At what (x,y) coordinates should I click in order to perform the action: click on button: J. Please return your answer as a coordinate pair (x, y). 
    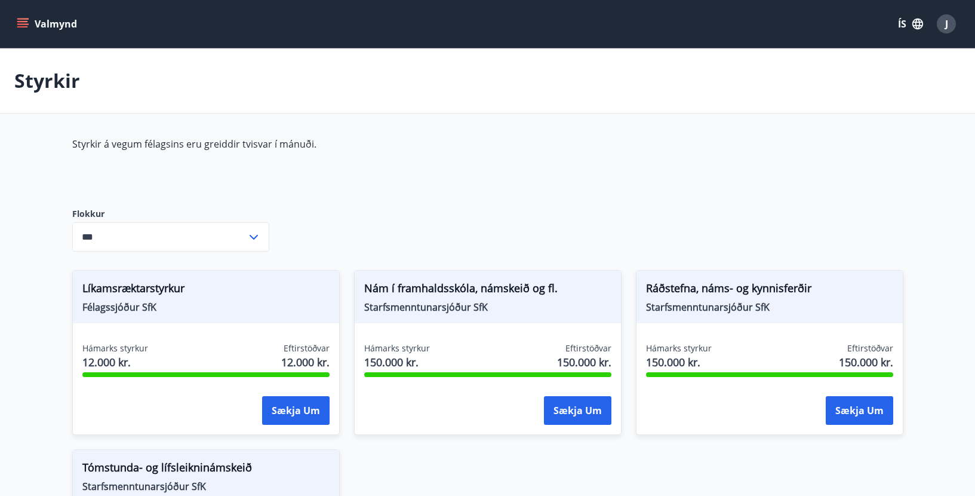
    Looking at the image, I should click on (946, 24).